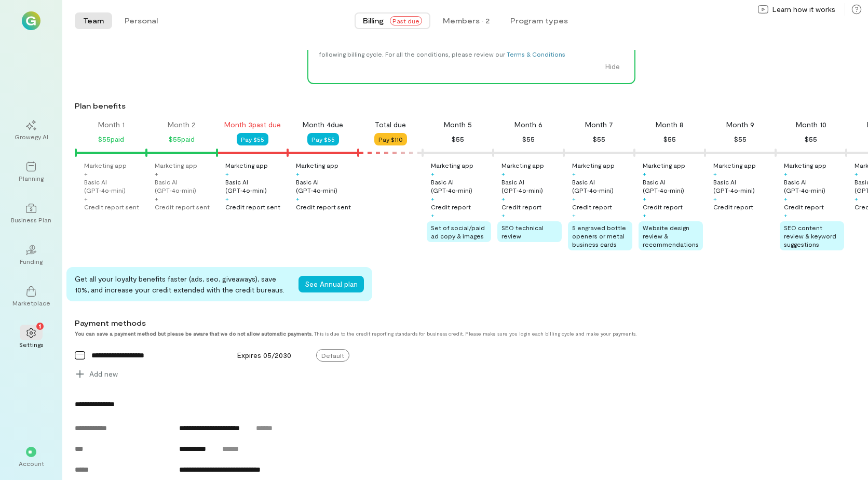 The width and height of the screenshot is (868, 480). Describe the element at coordinates (32, 303) in the screenshot. I see `div: Marketplace` at that location.